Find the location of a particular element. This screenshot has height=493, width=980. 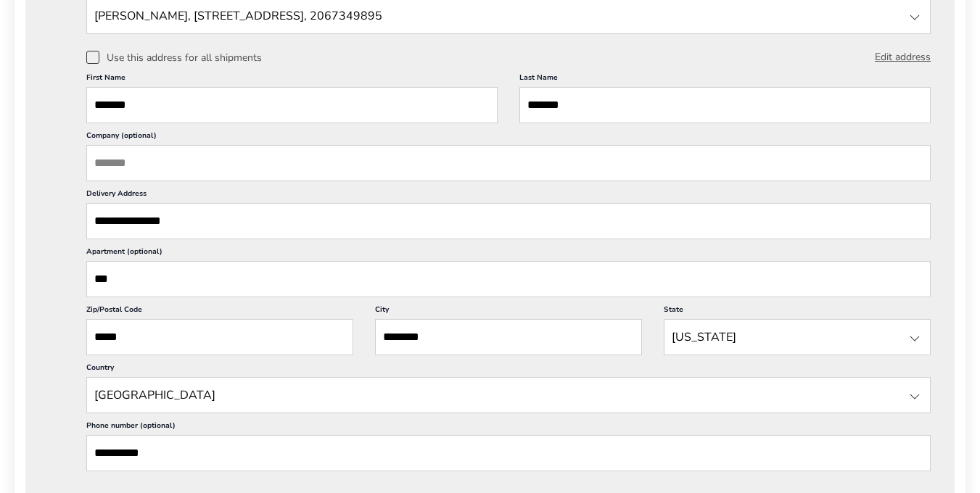

label: Phone number (optional) is located at coordinates (508, 428).